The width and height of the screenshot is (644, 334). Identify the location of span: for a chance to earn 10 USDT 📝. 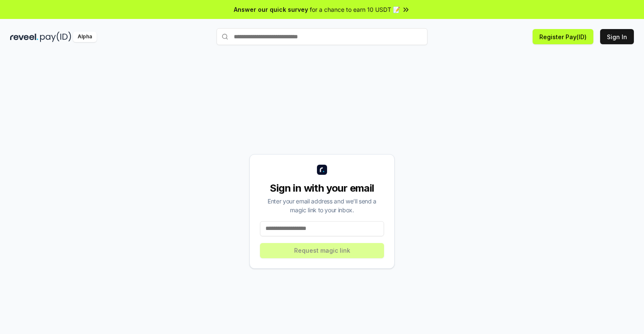
(355, 10).